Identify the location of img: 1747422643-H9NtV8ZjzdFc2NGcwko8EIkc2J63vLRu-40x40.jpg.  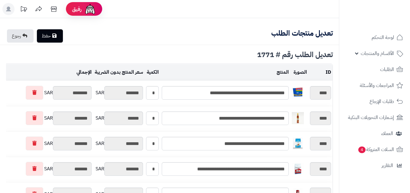
(298, 144).